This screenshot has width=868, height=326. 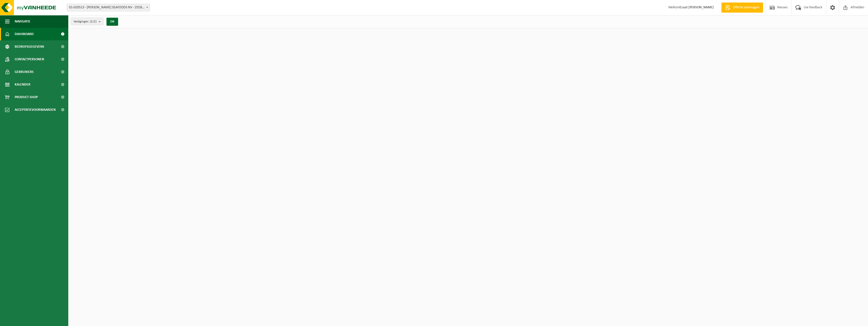 What do you see at coordinates (29, 59) in the screenshot?
I see `span: Contactpersonen` at bounding box center [29, 59].